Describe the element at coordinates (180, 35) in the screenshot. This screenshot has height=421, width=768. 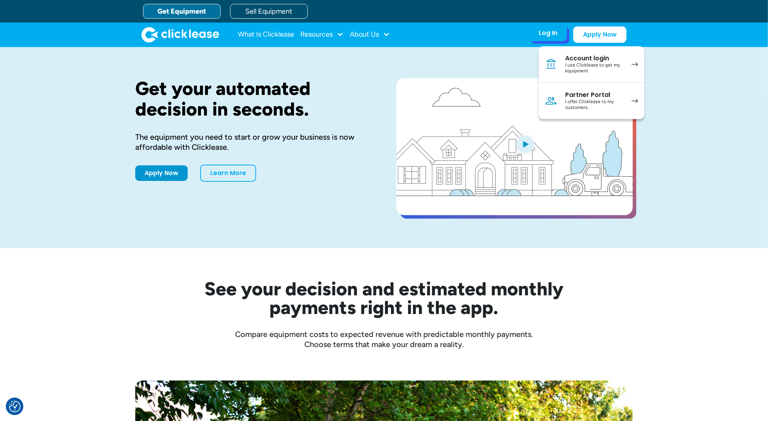
I see `img: Clicklease logo` at that location.